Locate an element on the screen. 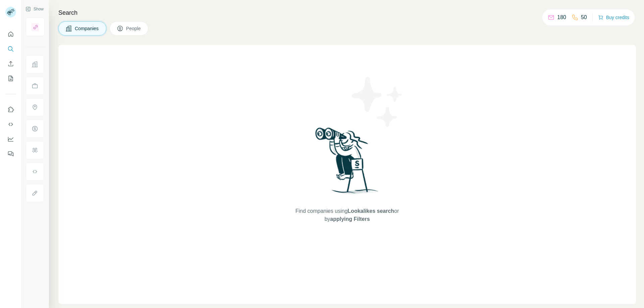  button: Feedback is located at coordinates (11, 154).